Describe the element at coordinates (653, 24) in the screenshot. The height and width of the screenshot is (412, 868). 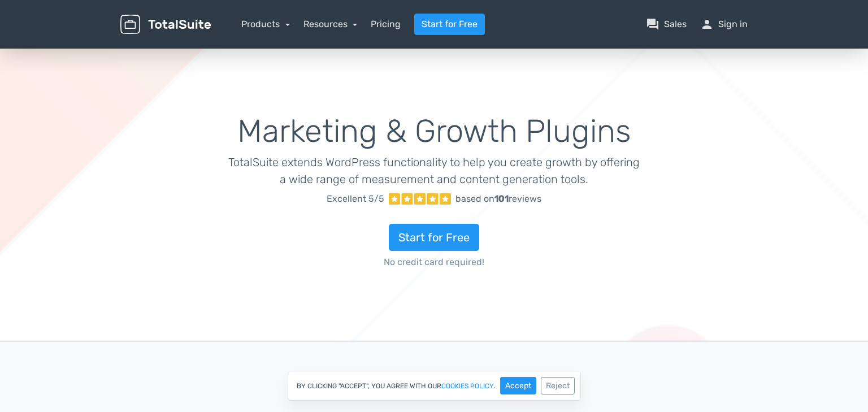
I see `span: question_answer` at that location.